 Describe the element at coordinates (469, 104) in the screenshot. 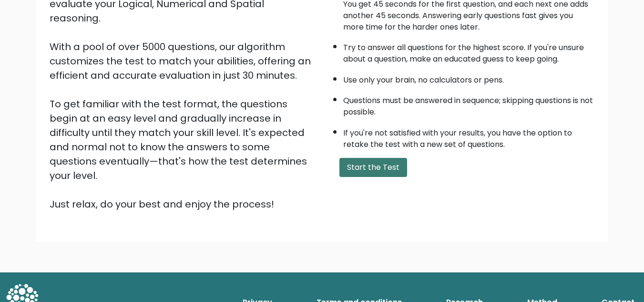

I see `li: Questions must be answered in sequence; skipping questions is not possible.` at that location.